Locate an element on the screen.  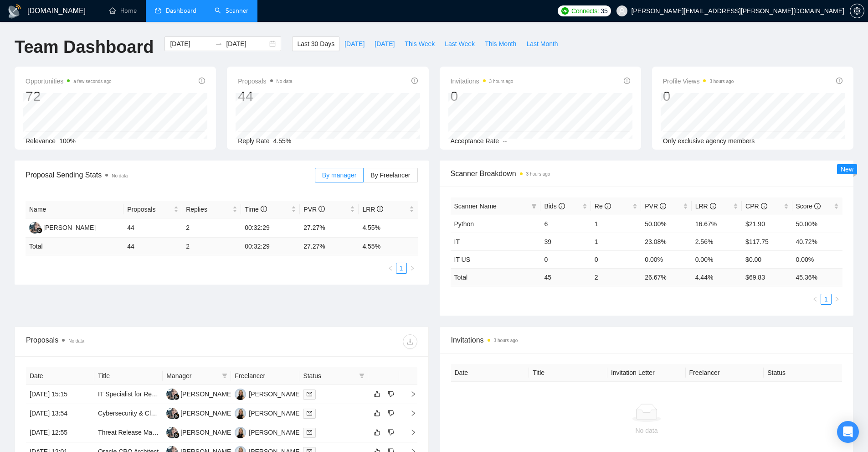
th: Status is located at coordinates (803, 373).